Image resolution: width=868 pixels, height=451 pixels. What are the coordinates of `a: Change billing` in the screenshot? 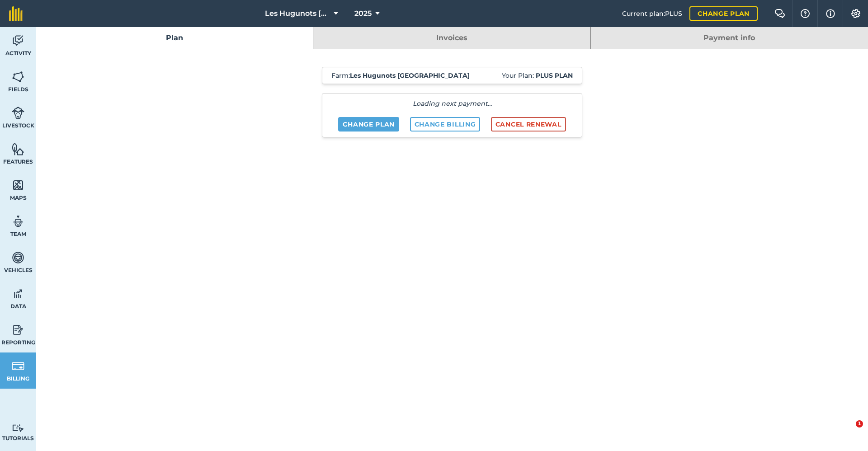 It's located at (445, 124).